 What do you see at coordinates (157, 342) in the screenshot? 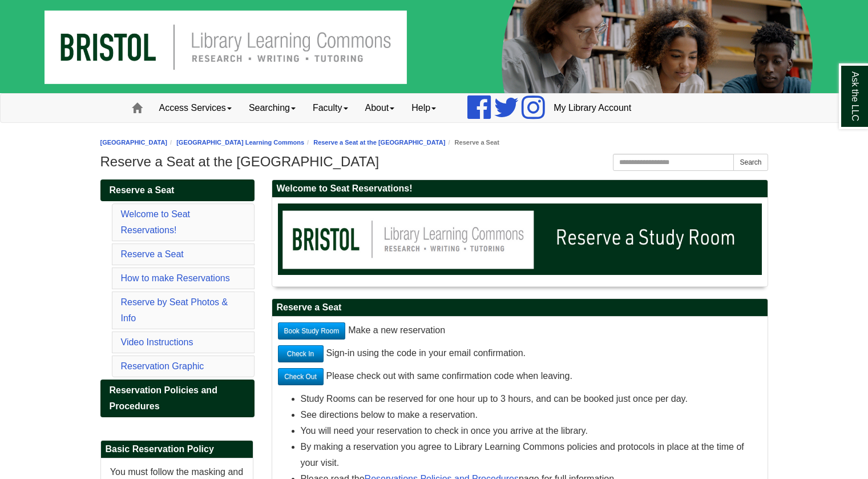
I see `a: Video Instructions` at bounding box center [157, 342].